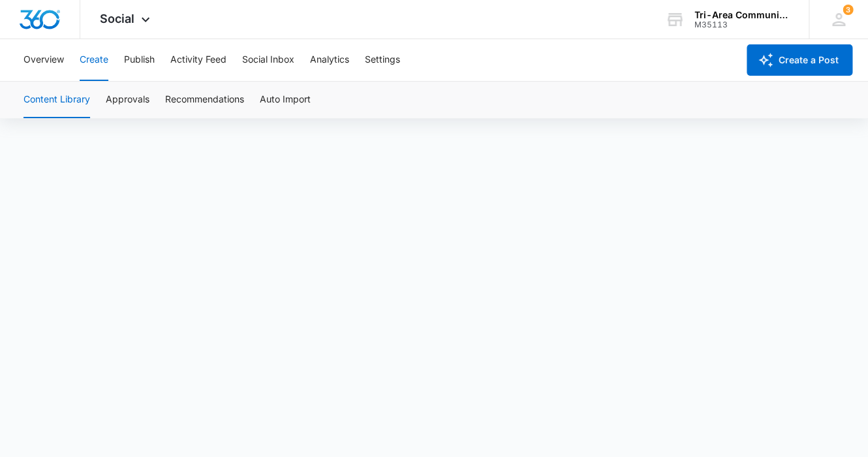 Image resolution: width=868 pixels, height=457 pixels. I want to click on button: Content Library, so click(56, 100).